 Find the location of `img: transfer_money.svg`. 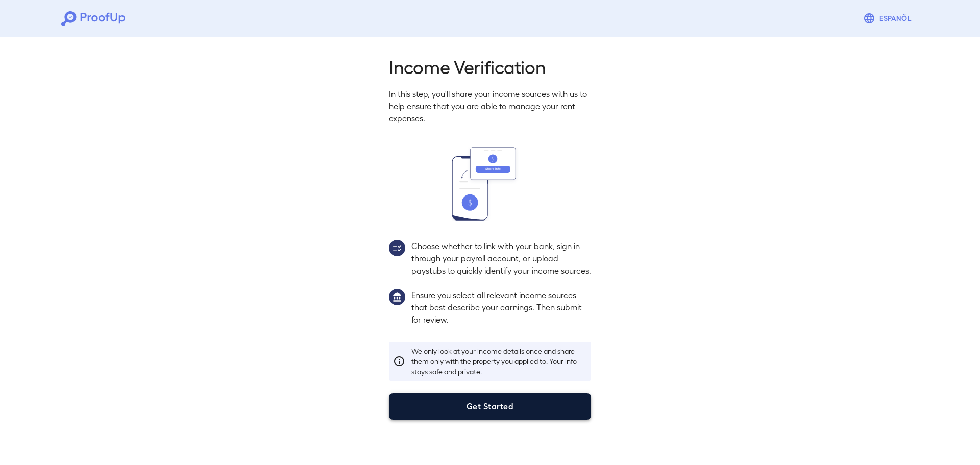

img: transfer_money.svg is located at coordinates (490, 184).